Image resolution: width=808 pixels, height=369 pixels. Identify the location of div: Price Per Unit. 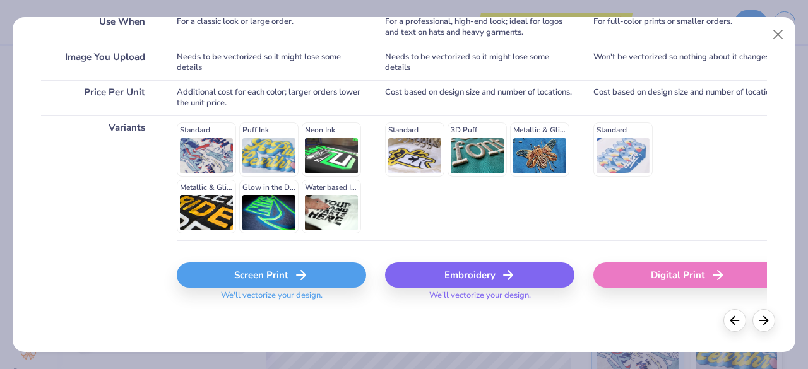
(99, 98).